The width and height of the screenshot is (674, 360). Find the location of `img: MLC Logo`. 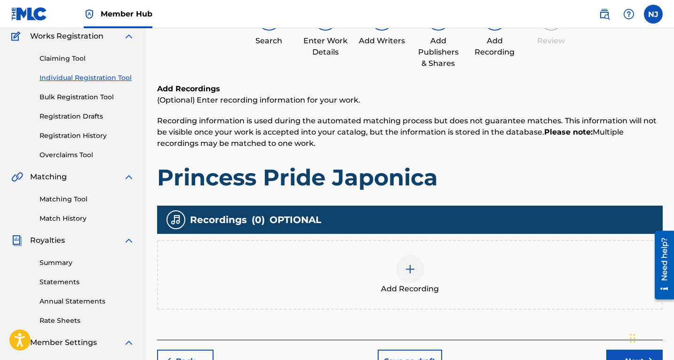

img: MLC Logo is located at coordinates (29, 14).